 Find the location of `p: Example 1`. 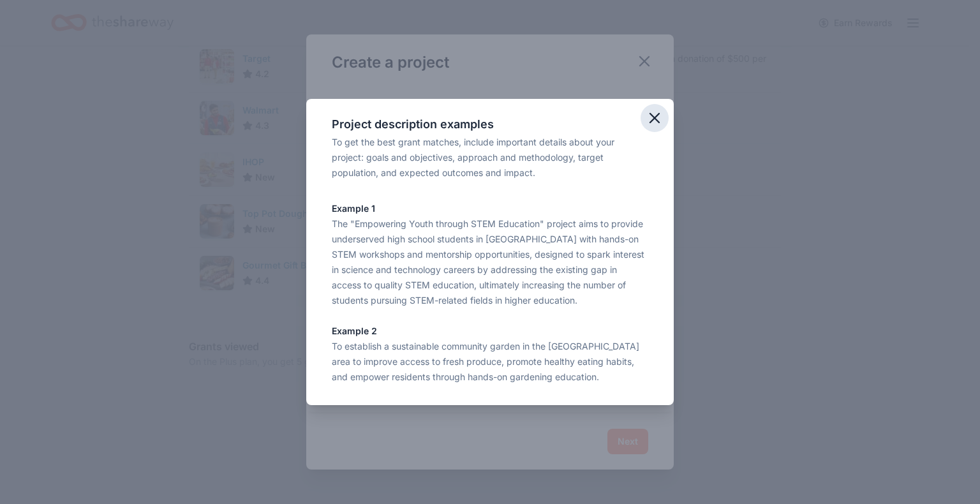

p: Example 1 is located at coordinates (490, 209).